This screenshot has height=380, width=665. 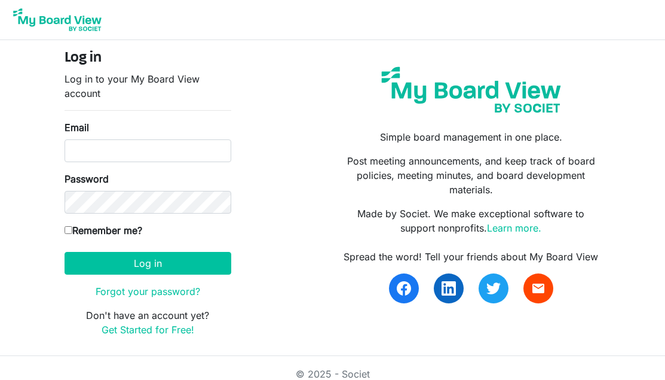 What do you see at coordinates (539, 288) in the screenshot?
I see `span: email` at bounding box center [539, 288].